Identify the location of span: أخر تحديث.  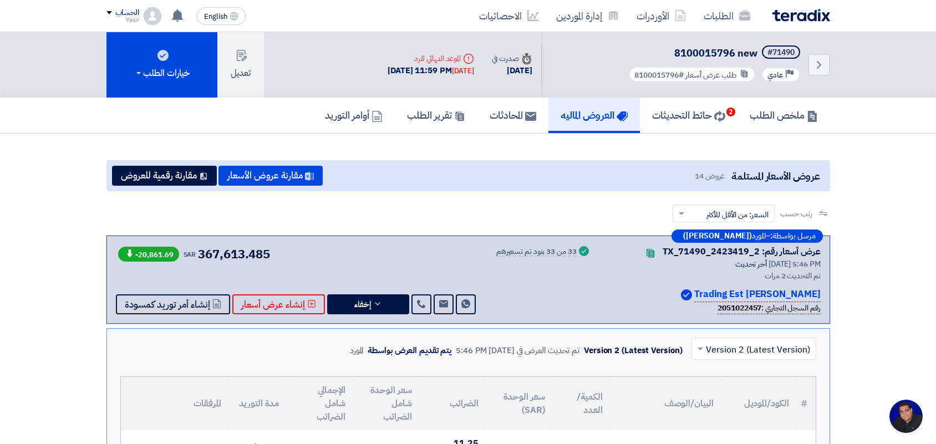
(751, 264).